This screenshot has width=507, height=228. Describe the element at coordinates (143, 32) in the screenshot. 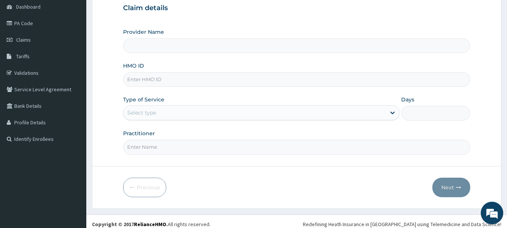

I see `label: Provider Name` at that location.